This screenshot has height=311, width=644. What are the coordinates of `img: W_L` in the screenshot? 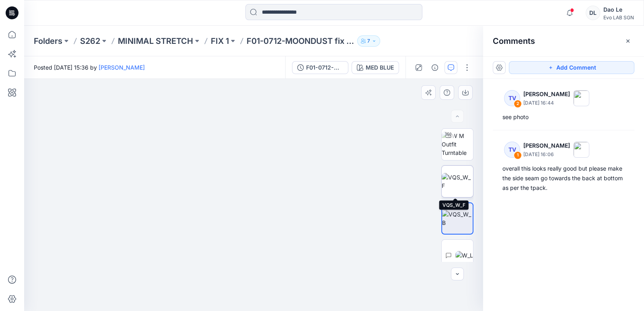 It's located at (464, 255).